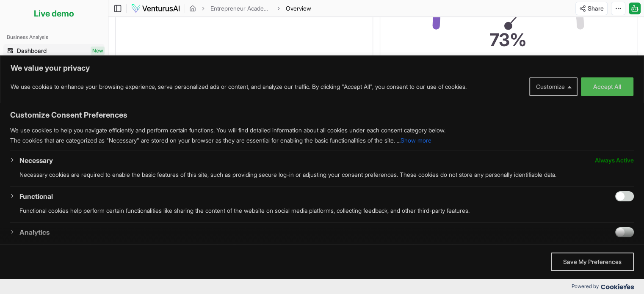 The width and height of the screenshot is (644, 294). I want to click on button: Share, so click(591, 9).